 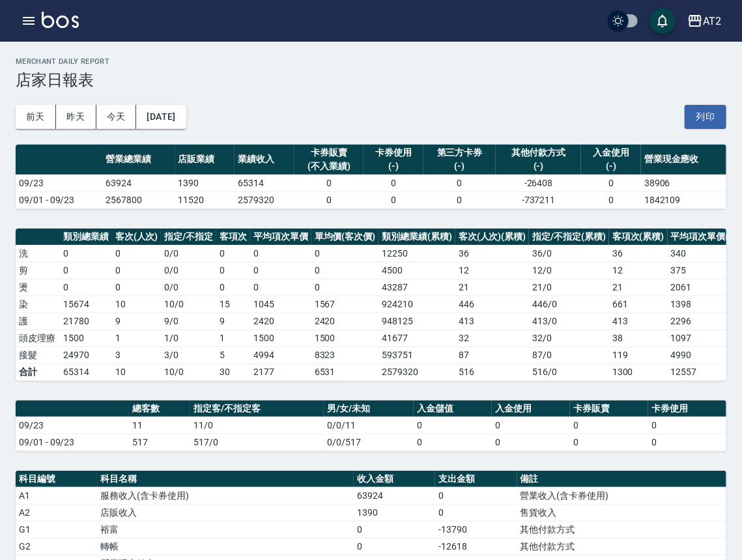 I want to click on td: 2420, so click(x=345, y=321).